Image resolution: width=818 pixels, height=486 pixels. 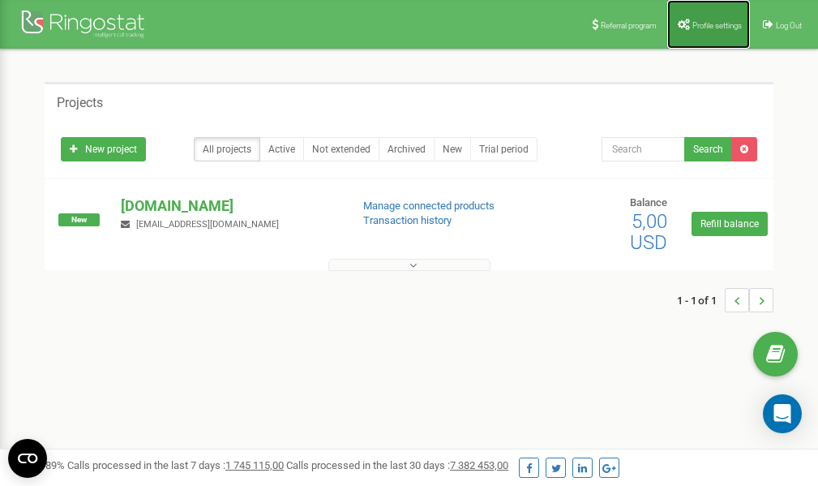 What do you see at coordinates (281, 149) in the screenshot?
I see `a: Active` at bounding box center [281, 149].